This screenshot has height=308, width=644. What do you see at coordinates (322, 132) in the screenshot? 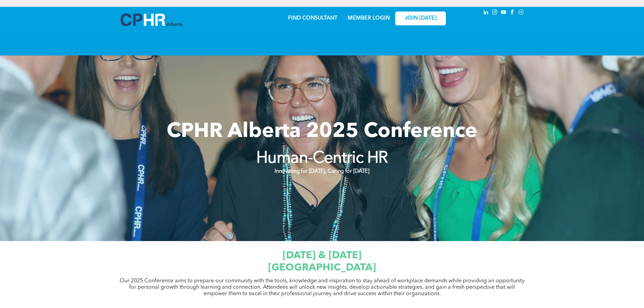
I see `span: CPHR Alberta 2025 Conference` at bounding box center [322, 132].